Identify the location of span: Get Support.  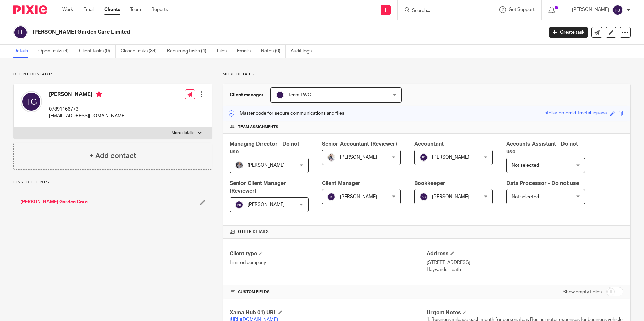
(521, 10).